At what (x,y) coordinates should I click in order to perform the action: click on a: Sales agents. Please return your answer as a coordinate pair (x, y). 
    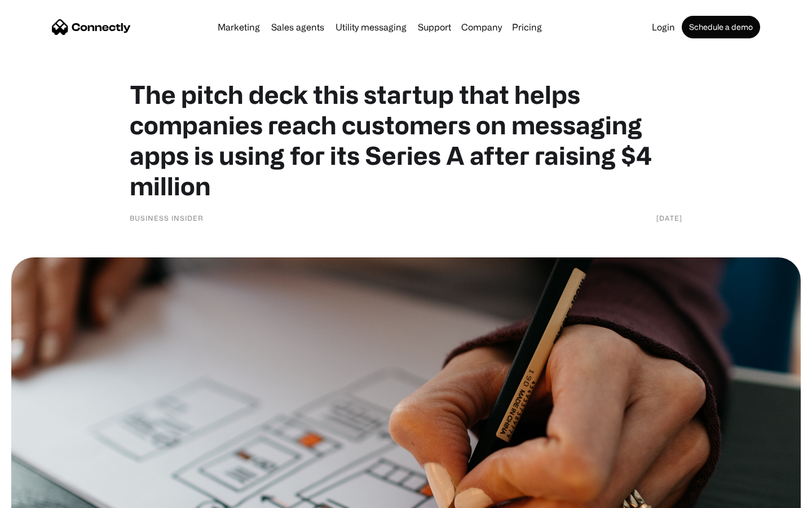
    Looking at the image, I should click on (298, 28).